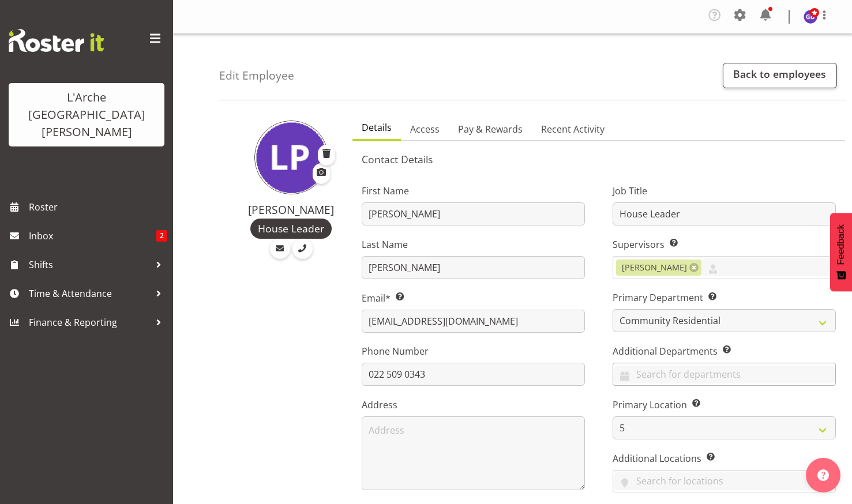  What do you see at coordinates (724, 298) in the screenshot?
I see `label: Primary Department` at bounding box center [724, 298].